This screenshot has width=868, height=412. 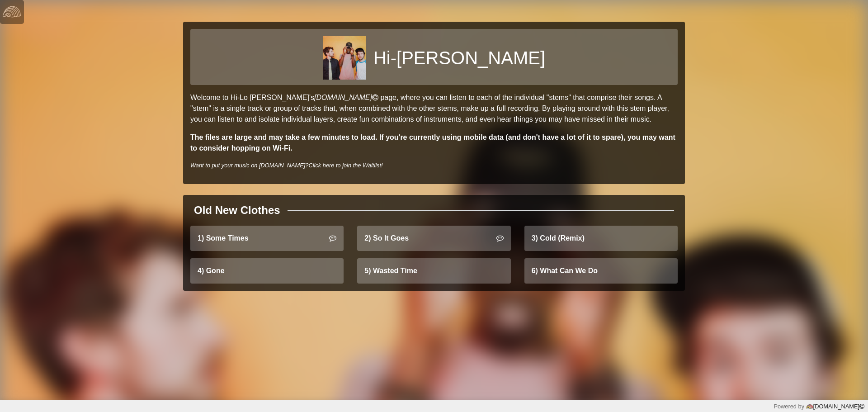 What do you see at coordinates (601, 271) in the screenshot?
I see `a: 6) What Can We Do` at bounding box center [601, 271].